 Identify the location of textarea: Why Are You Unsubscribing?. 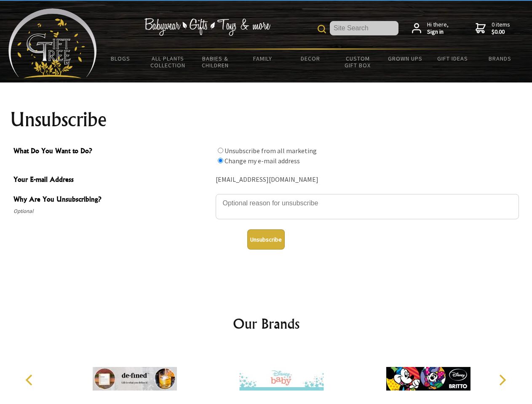
(367, 207).